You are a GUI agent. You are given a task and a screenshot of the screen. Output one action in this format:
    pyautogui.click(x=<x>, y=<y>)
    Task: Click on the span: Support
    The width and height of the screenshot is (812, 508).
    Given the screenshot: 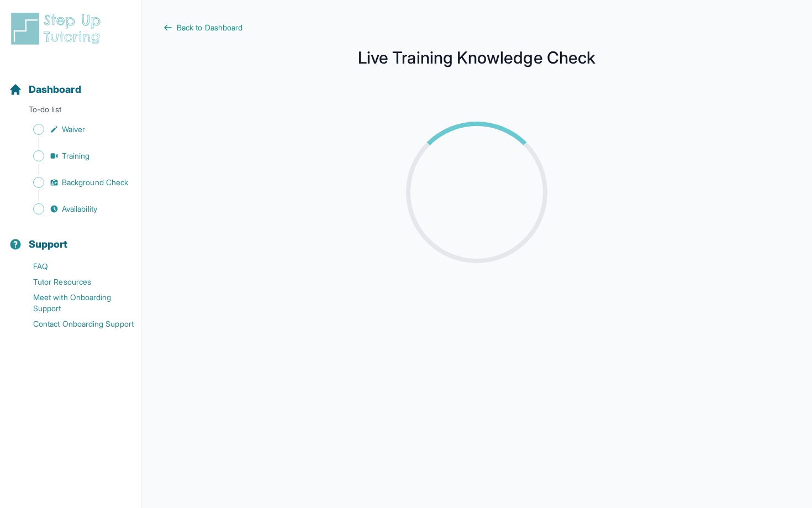 What is the action you would take?
    pyautogui.click(x=48, y=244)
    